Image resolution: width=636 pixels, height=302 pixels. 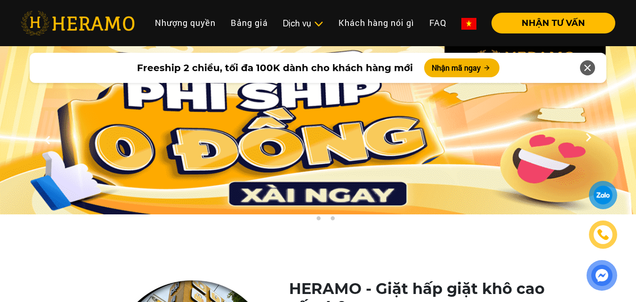 I want to click on button: 2, so click(x=318, y=220).